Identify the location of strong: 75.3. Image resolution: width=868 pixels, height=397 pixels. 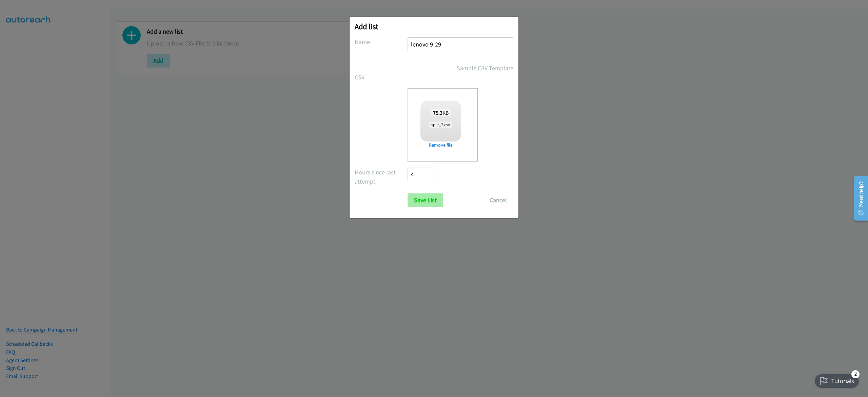
(438, 113).